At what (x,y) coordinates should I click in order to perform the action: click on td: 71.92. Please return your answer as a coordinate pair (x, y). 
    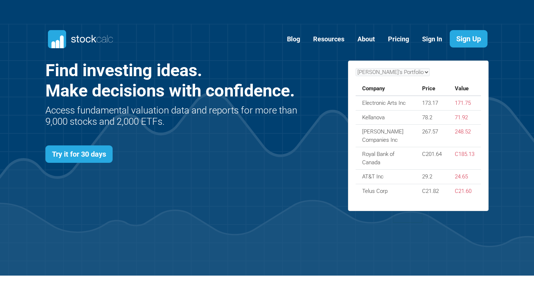
    Looking at the image, I should click on (464, 118).